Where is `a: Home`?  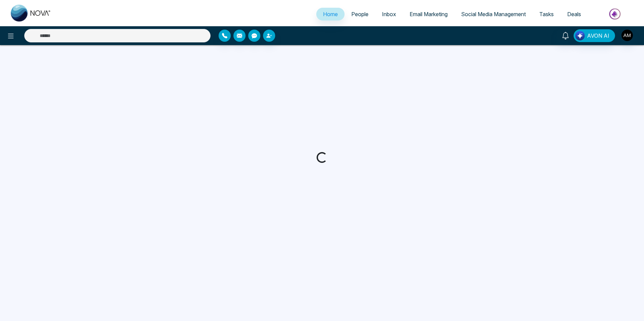
a: Home is located at coordinates (330, 14).